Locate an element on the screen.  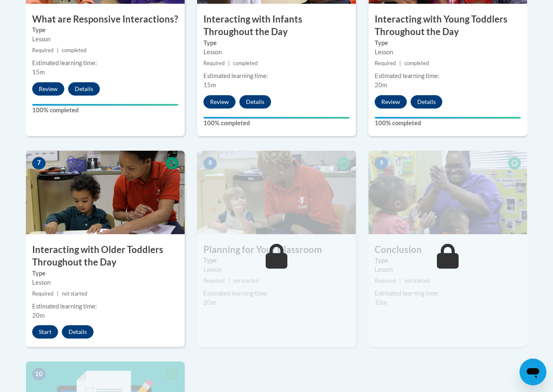
h3: Interacting with Infants Throughout the Day is located at coordinates (276, 26).